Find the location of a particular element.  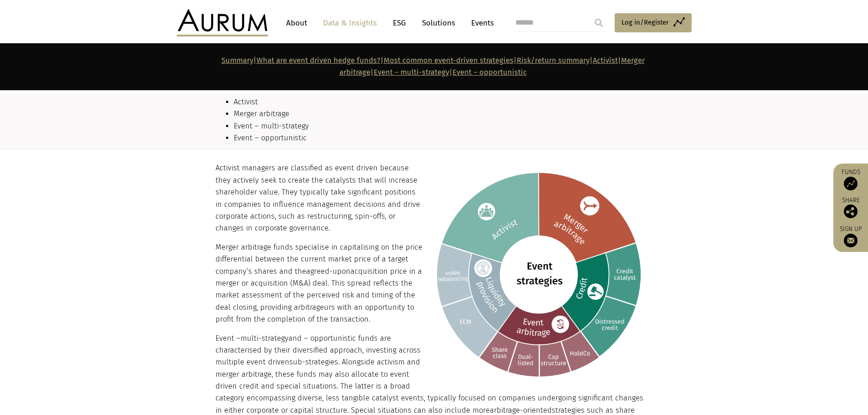

a: Funds is located at coordinates (851, 179).